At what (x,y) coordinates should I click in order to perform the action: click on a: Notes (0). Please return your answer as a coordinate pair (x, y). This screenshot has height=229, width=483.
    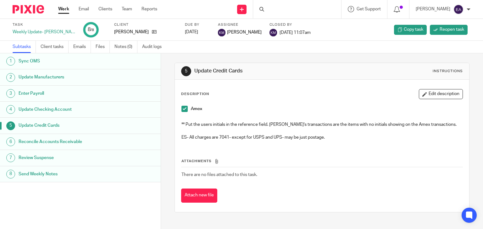
    Looking at the image, I should click on (126, 47).